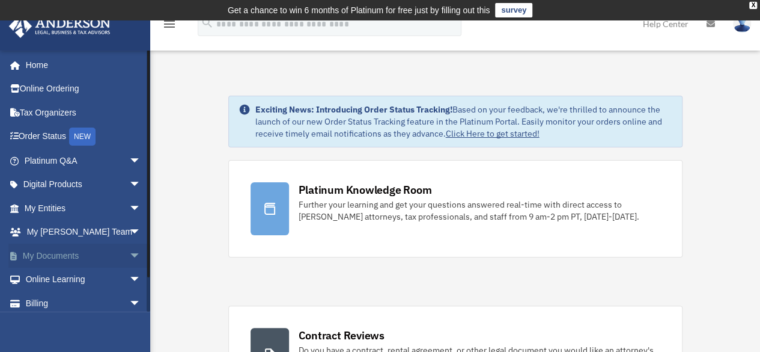  What do you see at coordinates (60, 26) in the screenshot?
I see `img: Anderson Advisors Platinum Portal` at bounding box center [60, 26].